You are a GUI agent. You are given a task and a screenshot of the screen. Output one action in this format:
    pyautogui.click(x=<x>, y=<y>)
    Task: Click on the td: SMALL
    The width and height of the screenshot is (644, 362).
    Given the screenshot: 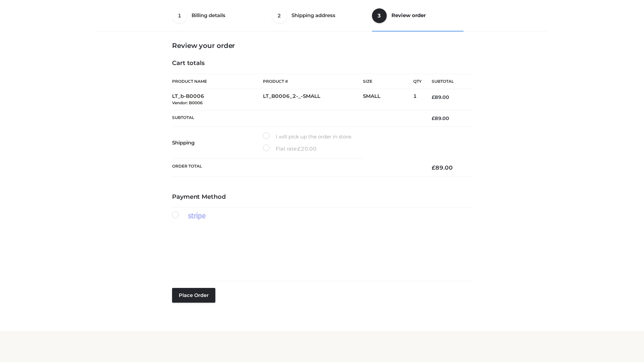 What is the action you would take?
    pyautogui.click(x=388, y=99)
    